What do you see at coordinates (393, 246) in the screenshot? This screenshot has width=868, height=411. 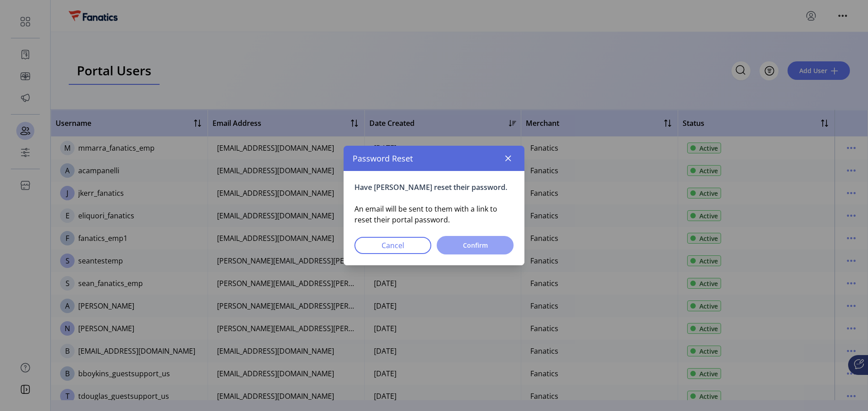 I see `button: Cancel` at bounding box center [393, 246].